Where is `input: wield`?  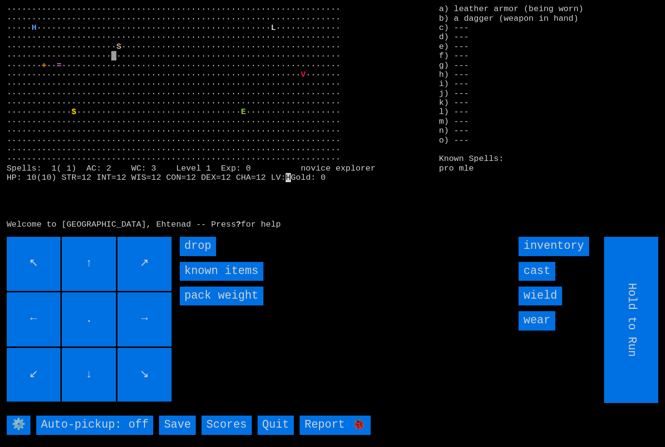
input: wield is located at coordinates (540, 296).